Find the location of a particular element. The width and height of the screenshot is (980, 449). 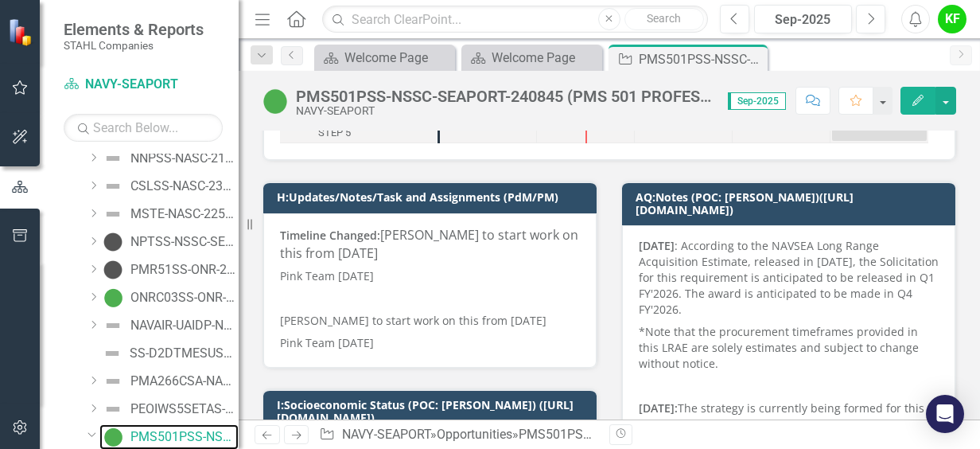

div: MSTE-NASC-225124 (MISSION SYSTEMS TEST AND EVALUATION) is located at coordinates (185, 215).